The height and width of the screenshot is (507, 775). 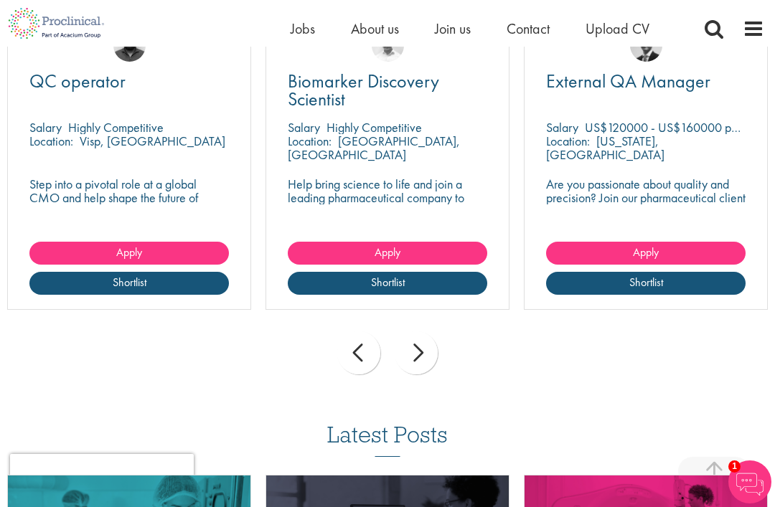 I want to click on p: Help bring science to life and join a leading pharmaceutical company to play a key role in delive..., so click(x=387, y=211).